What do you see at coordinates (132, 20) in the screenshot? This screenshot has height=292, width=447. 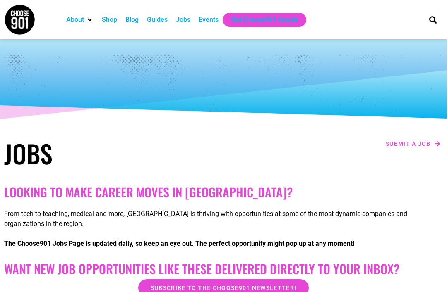 I see `div: Blog` at bounding box center [132, 20].